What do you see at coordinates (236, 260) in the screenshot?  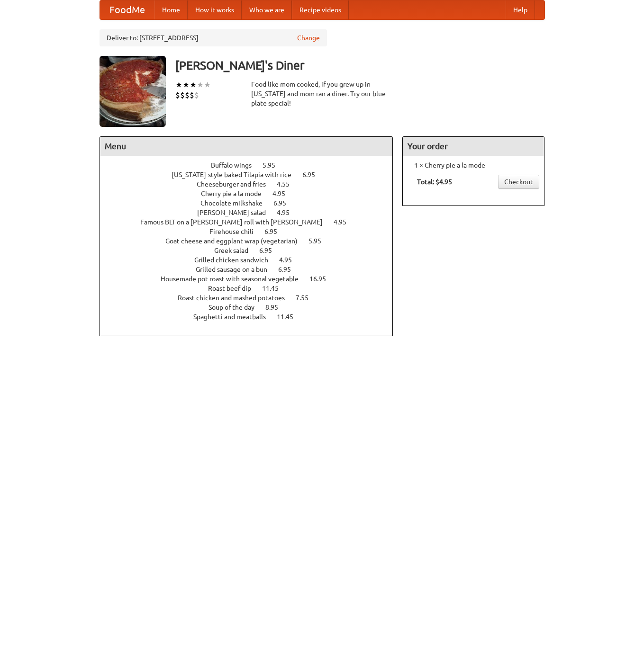 I see `span: Grilled chicken sandwich` at bounding box center [236, 260].